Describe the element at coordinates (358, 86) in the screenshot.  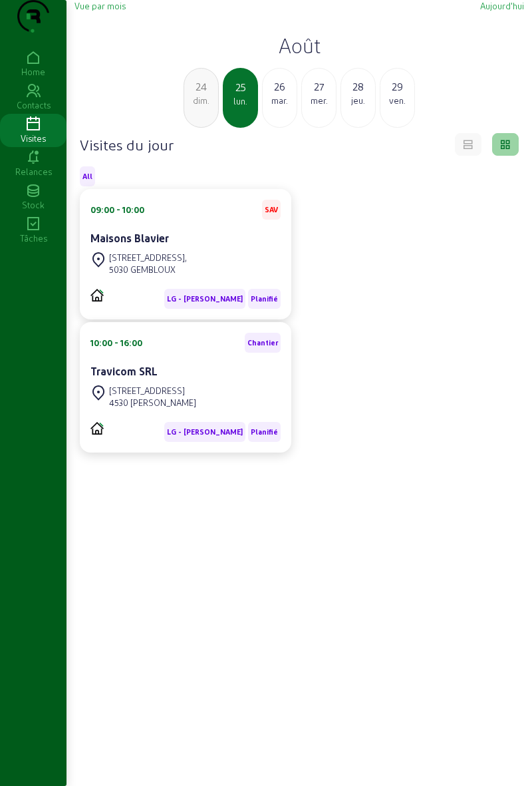
I see `div: 28` at that location.